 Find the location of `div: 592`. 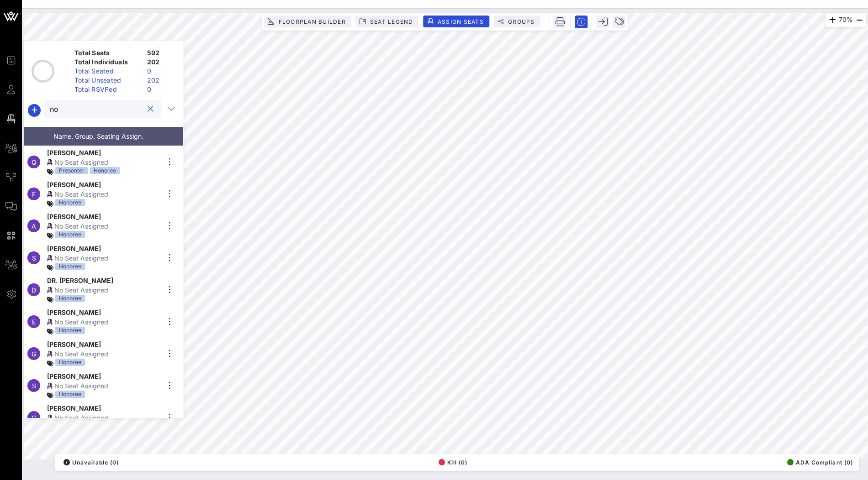

div: 592 is located at coordinates (161, 53).